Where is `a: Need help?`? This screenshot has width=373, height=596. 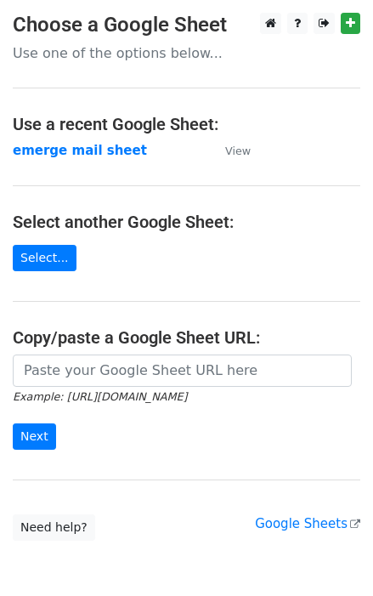
a: Need help? is located at coordinates (54, 527).